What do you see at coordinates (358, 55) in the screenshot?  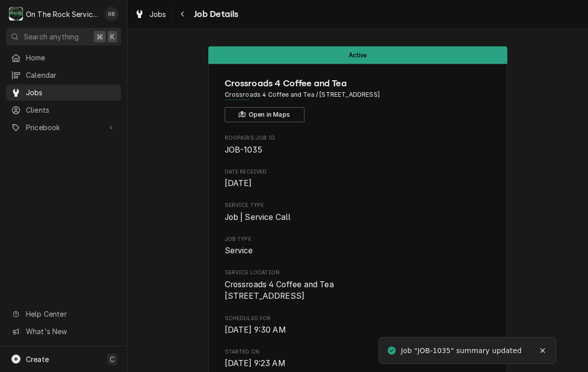 I see `div: Status` at bounding box center [358, 55].